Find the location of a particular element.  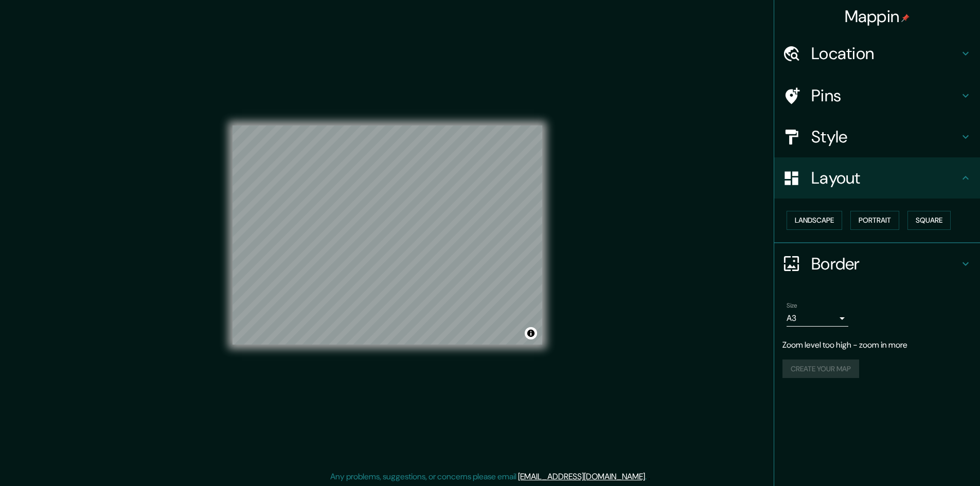

label: Size is located at coordinates (792, 305).